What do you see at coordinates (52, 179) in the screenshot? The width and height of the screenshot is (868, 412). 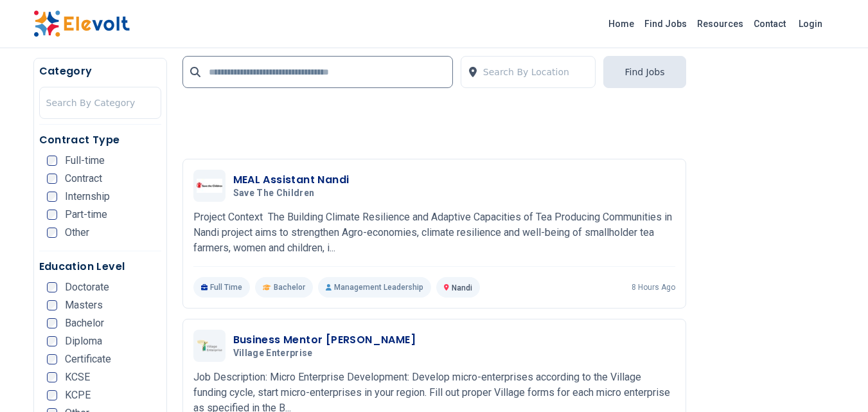 I see `input: Contract` at bounding box center [52, 179].